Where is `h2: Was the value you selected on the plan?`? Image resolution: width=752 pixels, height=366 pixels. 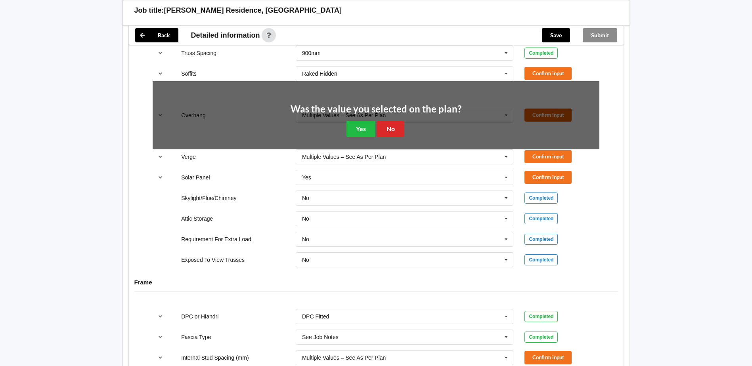
h2: Was the value you selected on the plan? is located at coordinates (376, 109).